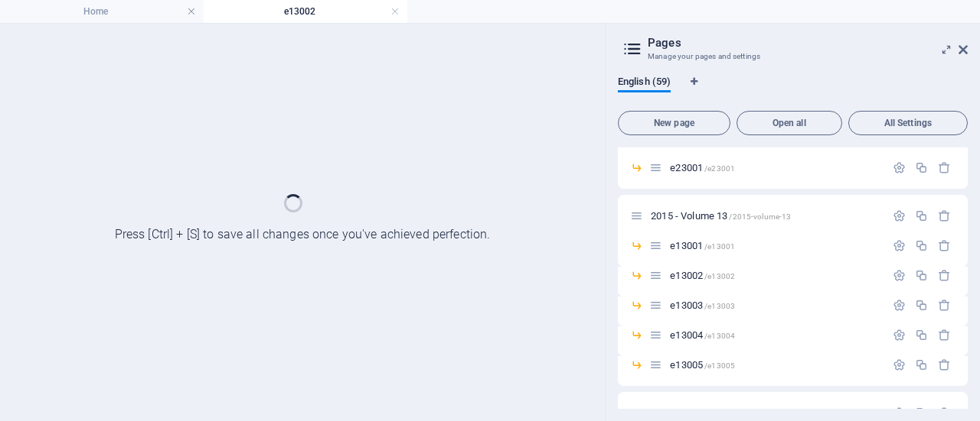 This screenshot has width=980, height=421. Describe the element at coordinates (644, 84) in the screenshot. I see `span: English (59)` at that location.